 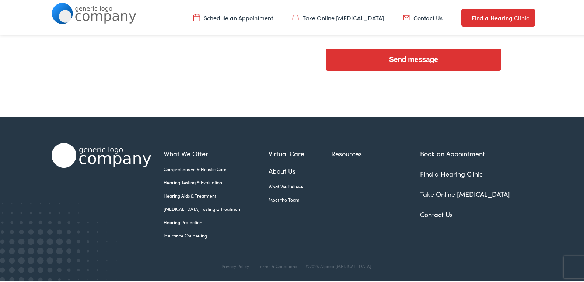 What do you see at coordinates (216, 194) in the screenshot?
I see `a: Hearing Aids & Treatment` at bounding box center [216, 194].